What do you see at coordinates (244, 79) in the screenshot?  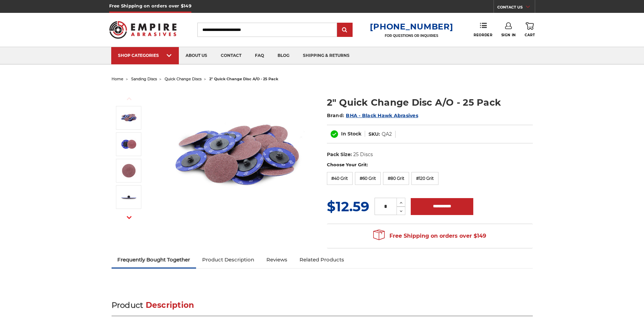 I see `span: 2" quick change disc a/o - 25 pack` at bounding box center [244, 79].